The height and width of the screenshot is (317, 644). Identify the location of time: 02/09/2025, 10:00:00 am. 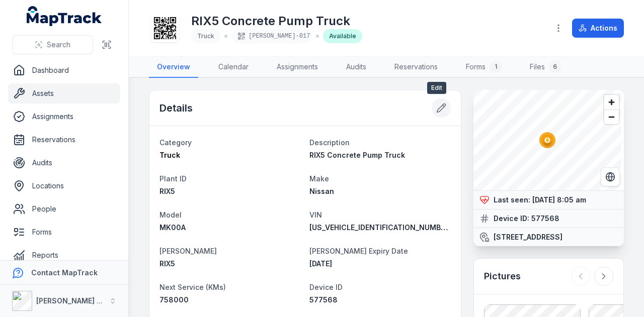
(321, 264).